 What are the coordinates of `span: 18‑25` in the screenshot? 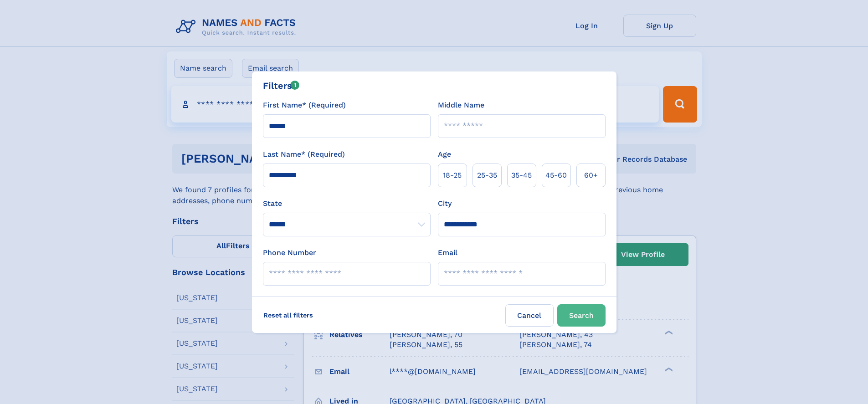 It's located at (452, 176).